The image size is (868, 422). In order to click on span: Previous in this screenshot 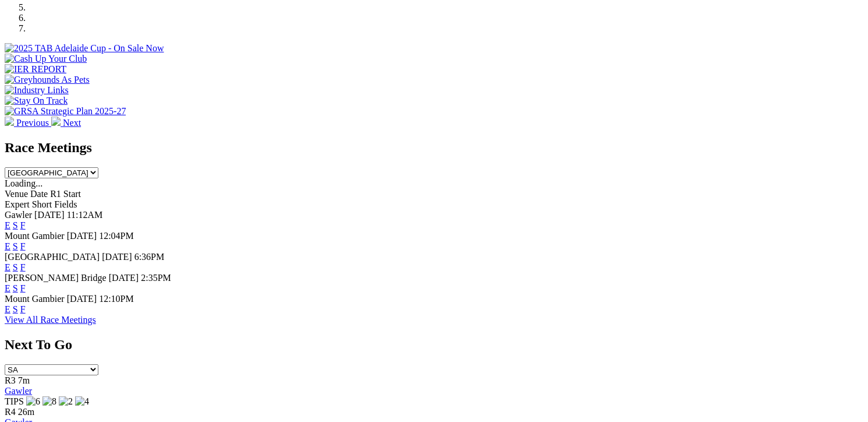, I will do `click(33, 122)`.